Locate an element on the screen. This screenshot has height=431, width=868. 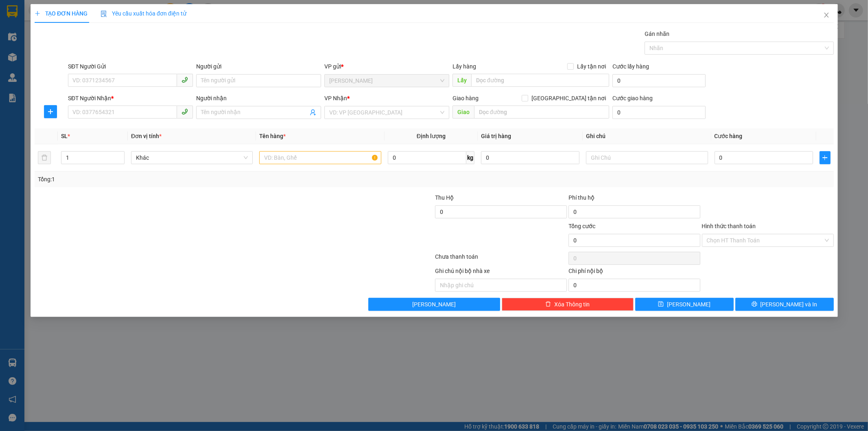
span: delete is located at coordinates (548, 305).